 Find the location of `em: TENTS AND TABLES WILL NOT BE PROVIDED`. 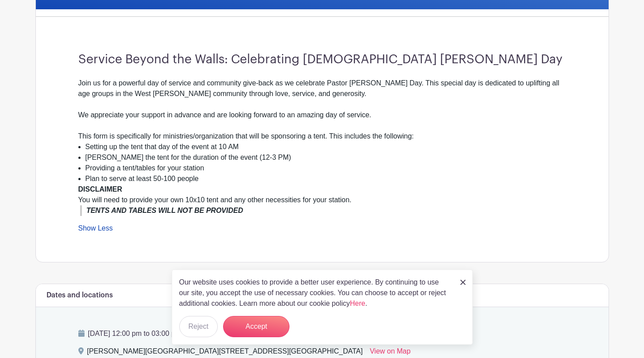

em: TENTS AND TABLES WILL NOT BE PROVIDED is located at coordinates (165, 210).